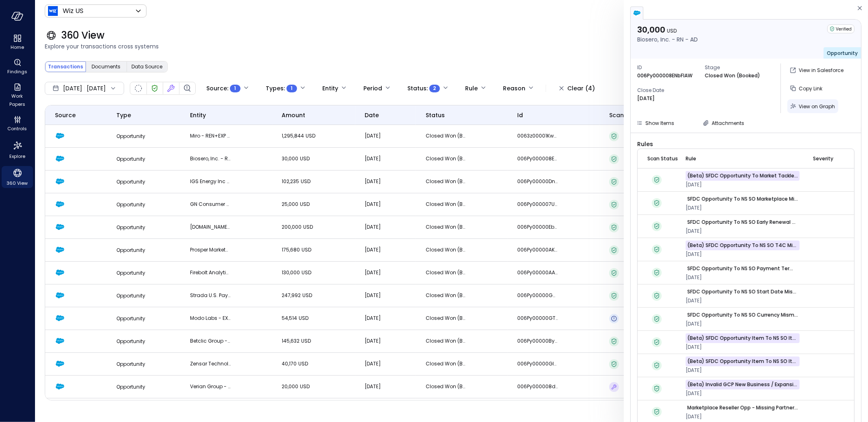 The width and height of the screenshot is (868, 422). What do you see at coordinates (740, 315) in the screenshot?
I see `a: SFDC Opportunity to NS SO Currency Mismatch` at bounding box center [740, 315].